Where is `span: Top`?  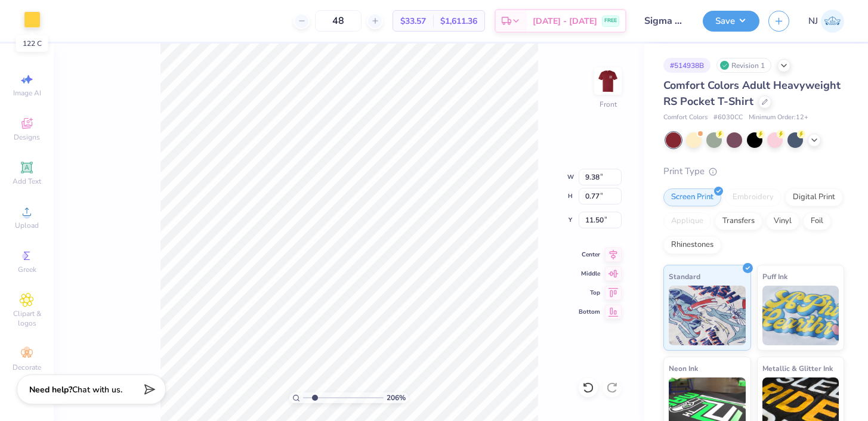
span: Top is located at coordinates (589, 293).